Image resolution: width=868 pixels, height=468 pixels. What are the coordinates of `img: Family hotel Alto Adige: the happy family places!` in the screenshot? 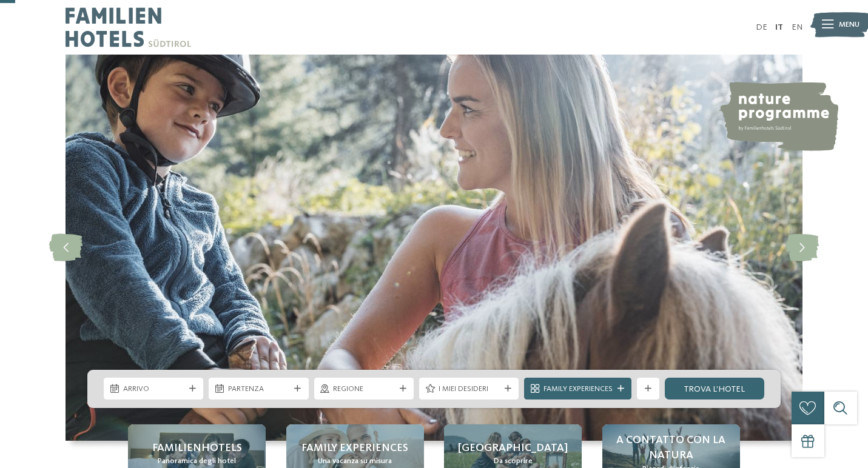 It's located at (434, 247).